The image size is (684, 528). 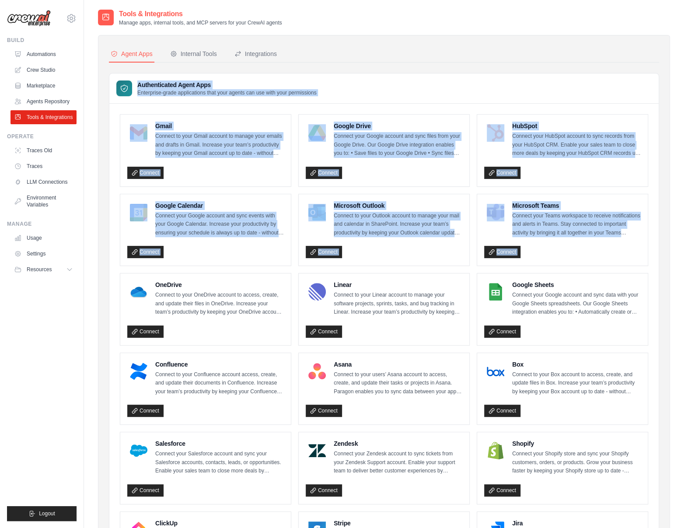 What do you see at coordinates (43, 54) in the screenshot?
I see `a: Automations` at bounding box center [43, 54].